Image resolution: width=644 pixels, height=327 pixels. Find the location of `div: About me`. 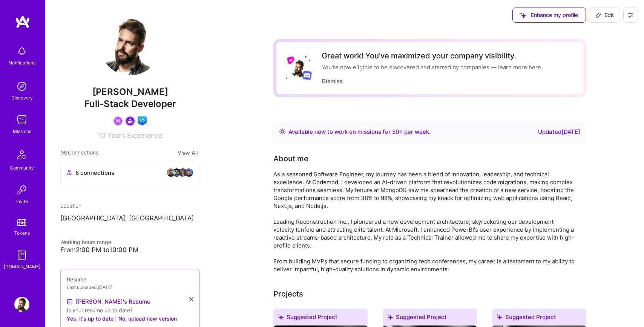

div: About me is located at coordinates (291, 158).